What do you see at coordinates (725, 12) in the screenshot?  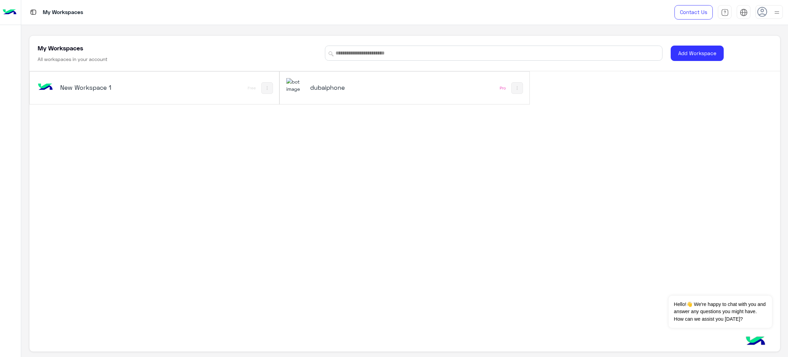 I see `a: tab` at bounding box center [725, 12].